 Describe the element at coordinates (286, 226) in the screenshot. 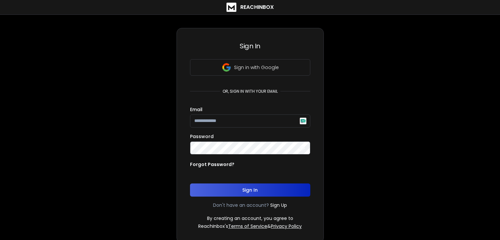

I see `span: Privacy Policy` at that location.